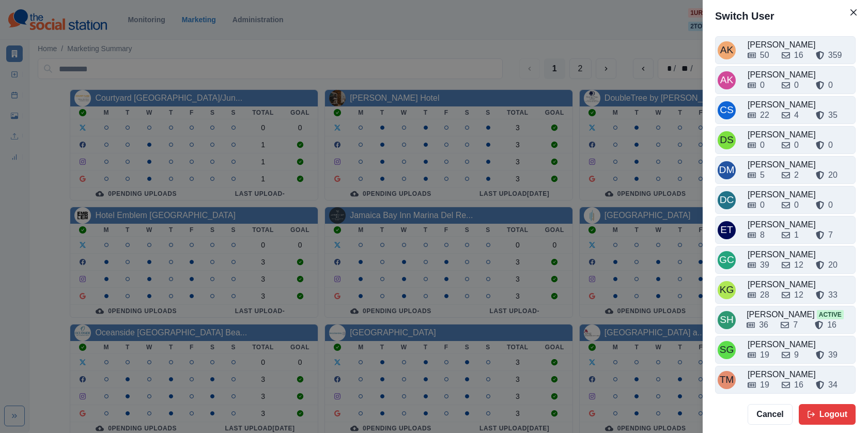 The height and width of the screenshot is (433, 868). Describe the element at coordinates (770, 414) in the screenshot. I see `button: Cancel` at that location.